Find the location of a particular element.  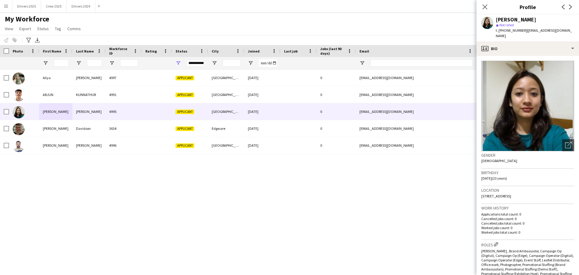

img: Crew avatar or photo is located at coordinates (528, 106).